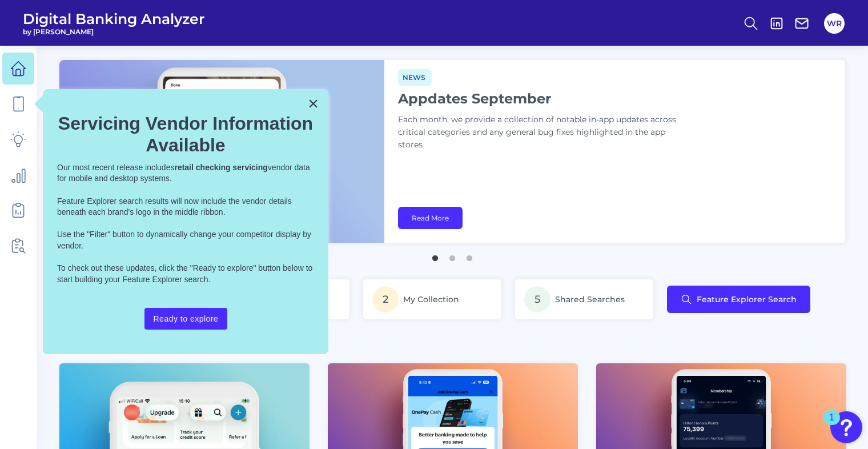  Describe the element at coordinates (114, 19) in the screenshot. I see `span: Digital Banking Analyzer` at that location.